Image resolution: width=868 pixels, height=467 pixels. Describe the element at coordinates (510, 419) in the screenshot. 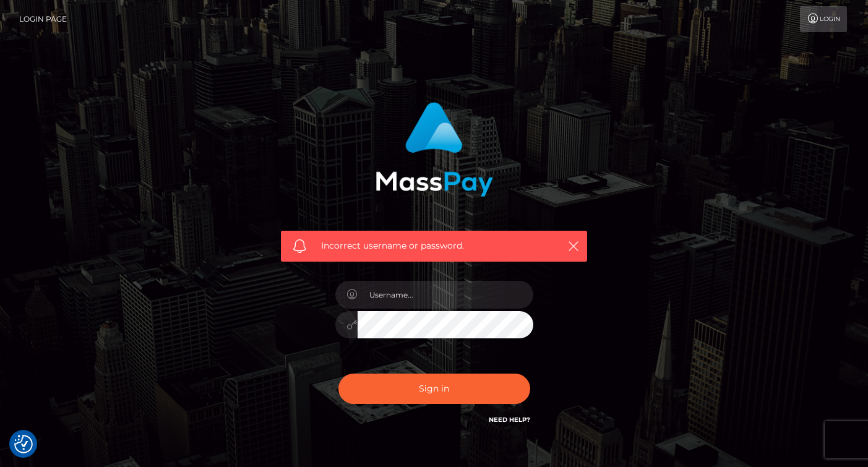

I see `a: Need Help?` at that location.